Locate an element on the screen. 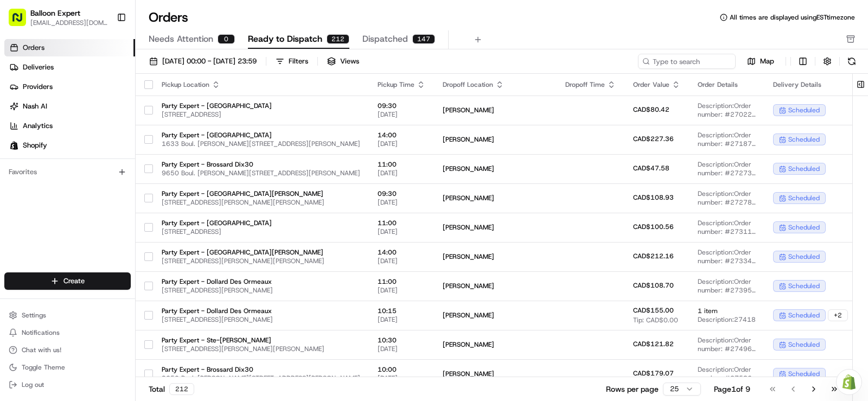 This screenshot has width=868, height=401. span: Balloon Expert is located at coordinates (55, 13).